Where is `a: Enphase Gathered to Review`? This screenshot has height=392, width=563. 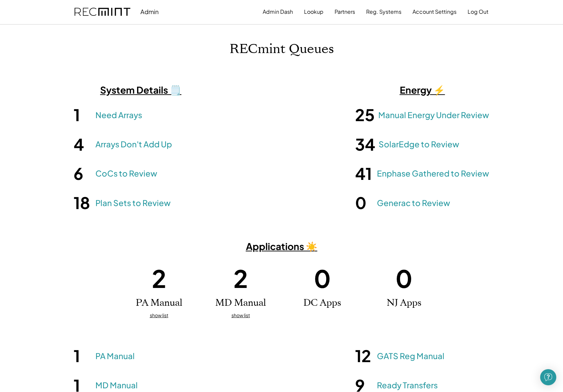
a: Enphase Gathered to Review is located at coordinates (433, 174).